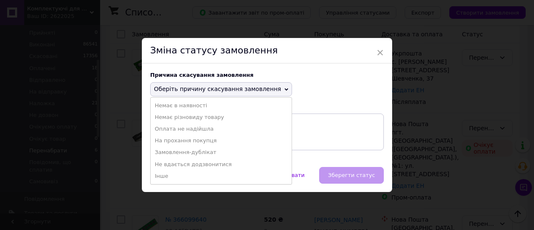 The width and height of the screenshot is (534, 230). Describe the element at coordinates (221, 140) in the screenshot. I see `li: На прохання покупця` at that location.